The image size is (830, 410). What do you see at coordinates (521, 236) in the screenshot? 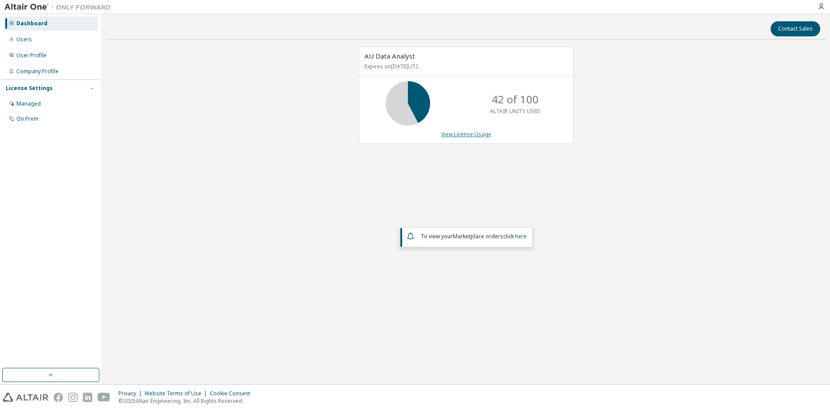
I see `a: here` at bounding box center [521, 236].